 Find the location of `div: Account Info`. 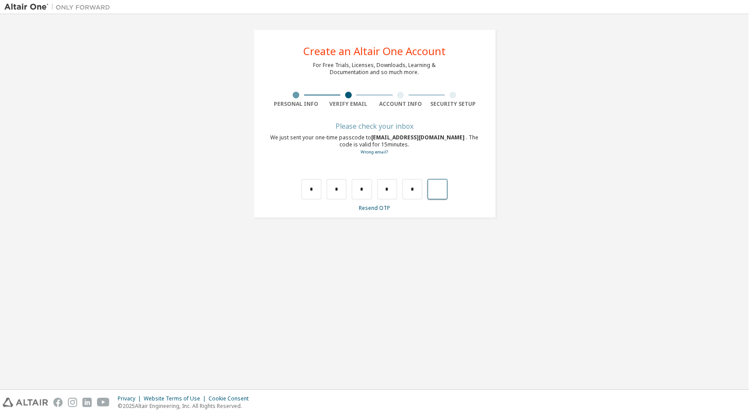

div: Account Info is located at coordinates (401, 104).